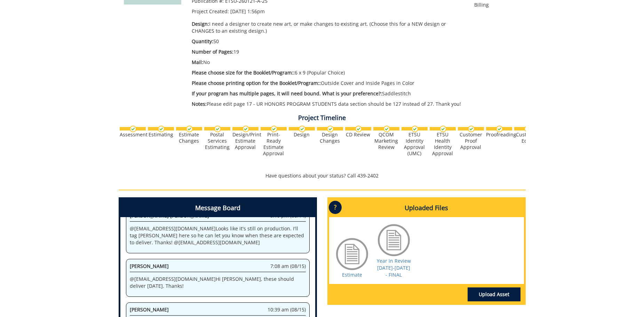  What do you see at coordinates (243, 72) in the screenshot?
I see `span: Please choose size for the Booklet/Program::` at bounding box center [243, 72].